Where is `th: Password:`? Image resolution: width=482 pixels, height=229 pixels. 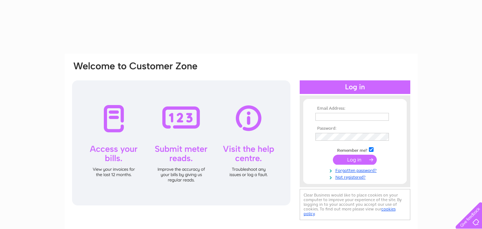
th: Password: is located at coordinates (355, 128).